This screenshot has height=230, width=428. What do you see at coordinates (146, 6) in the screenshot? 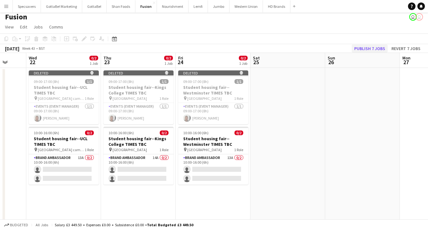
I see `button: Fusion` at bounding box center [146, 6].